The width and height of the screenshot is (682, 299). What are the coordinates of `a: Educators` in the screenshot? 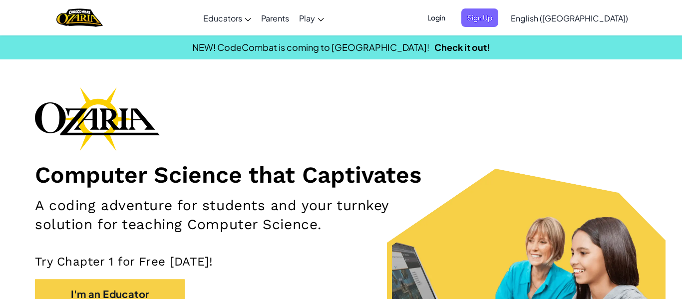 It's located at (227, 18).